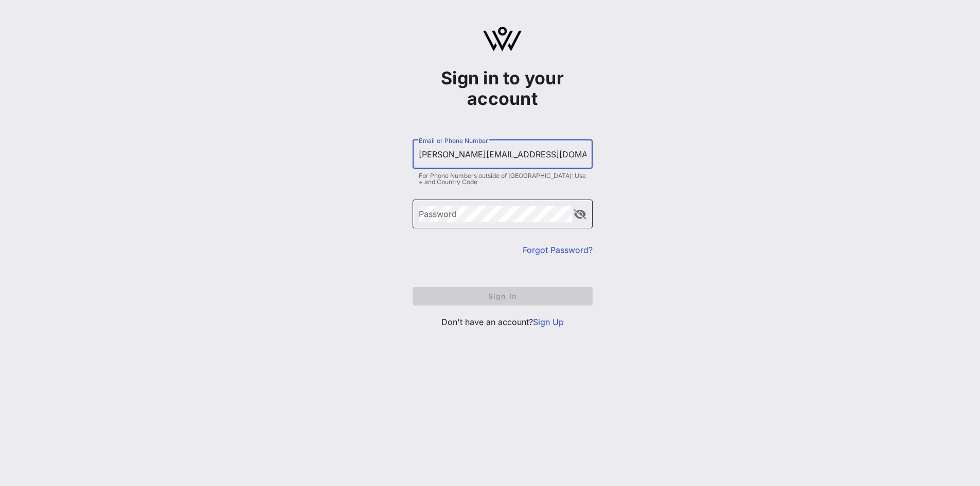  I want to click on h1: Sign in to your account, so click(502, 88).